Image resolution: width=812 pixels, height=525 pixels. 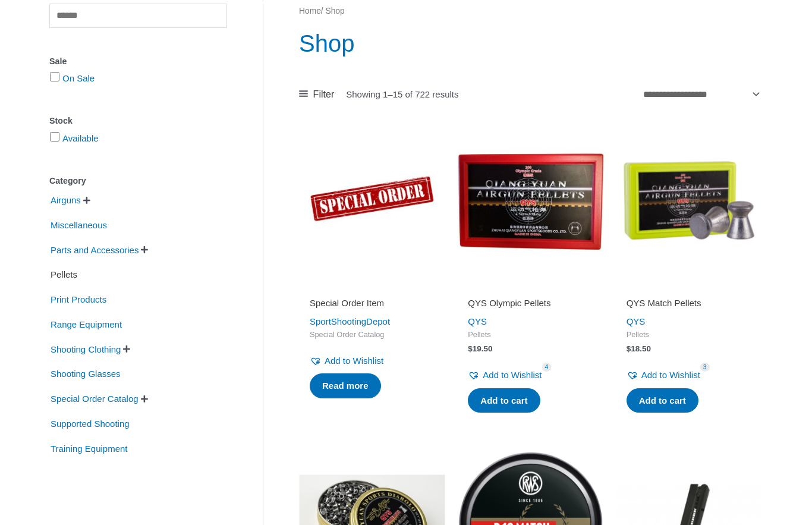 I want to click on a: Read more about “Special Order Item”, so click(x=345, y=386).